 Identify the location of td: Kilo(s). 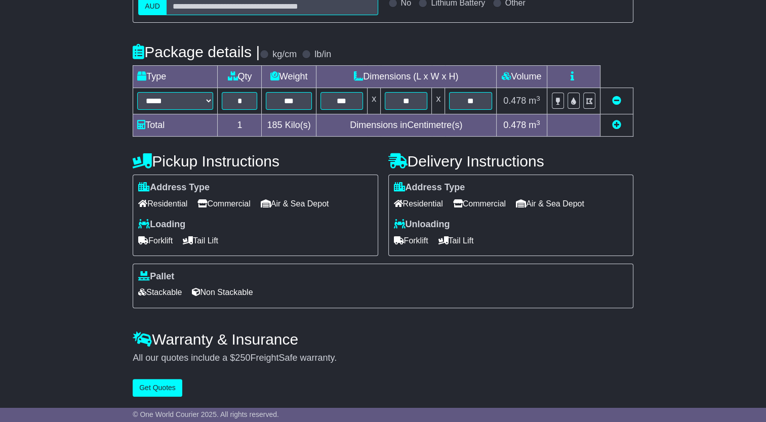
(288, 125).